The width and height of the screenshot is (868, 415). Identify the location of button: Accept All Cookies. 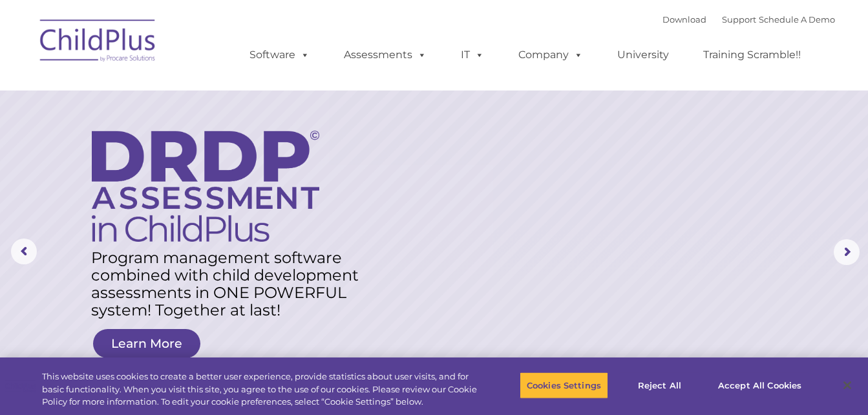
(760, 385).